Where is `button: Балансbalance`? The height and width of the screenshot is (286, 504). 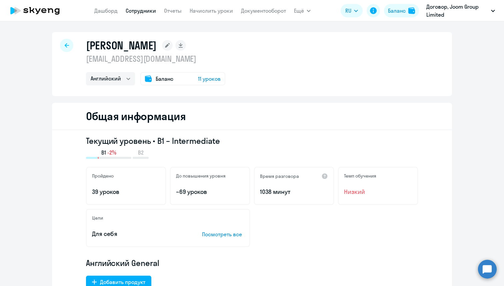 button: Балансbalance is located at coordinates (402, 11).